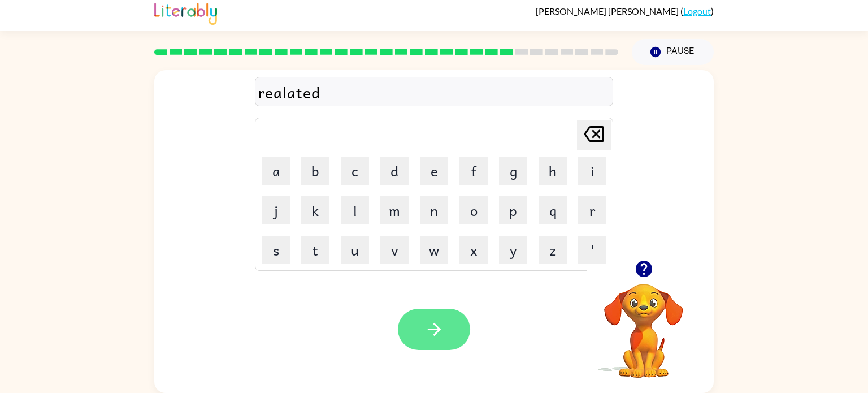 Image resolution: width=868 pixels, height=393 pixels. I want to click on button: z, so click(553, 250).